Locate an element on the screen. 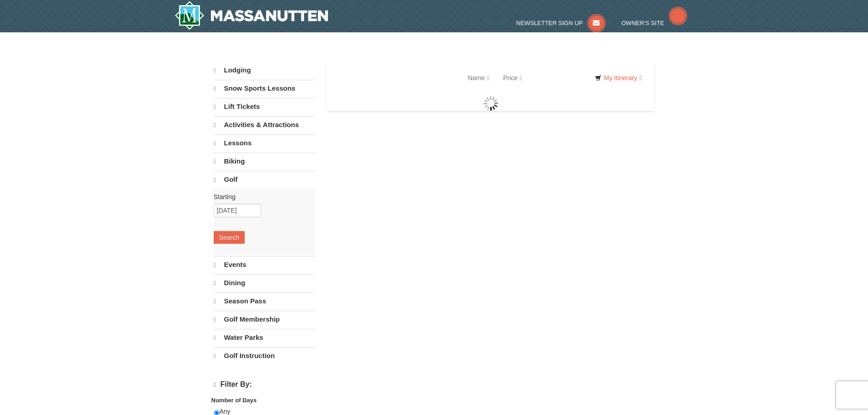  a: Events is located at coordinates (264, 265).